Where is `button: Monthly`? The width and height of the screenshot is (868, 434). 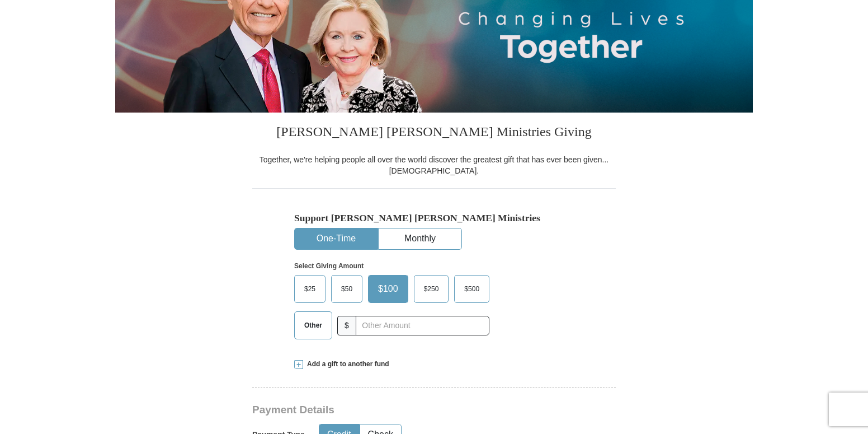
button: Monthly is located at coordinates (420, 239).